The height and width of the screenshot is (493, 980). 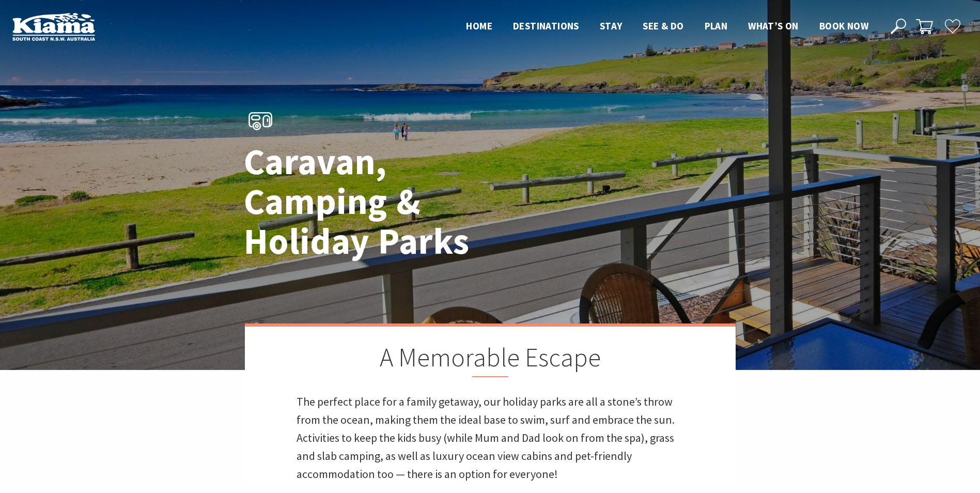 I want to click on img: Kiama Logo, so click(x=54, y=26).